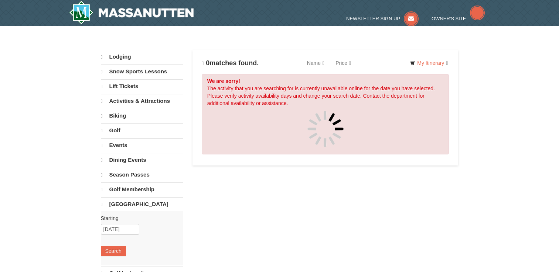 The width and height of the screenshot is (559, 272). I want to click on a: My Itinerary, so click(429, 63).